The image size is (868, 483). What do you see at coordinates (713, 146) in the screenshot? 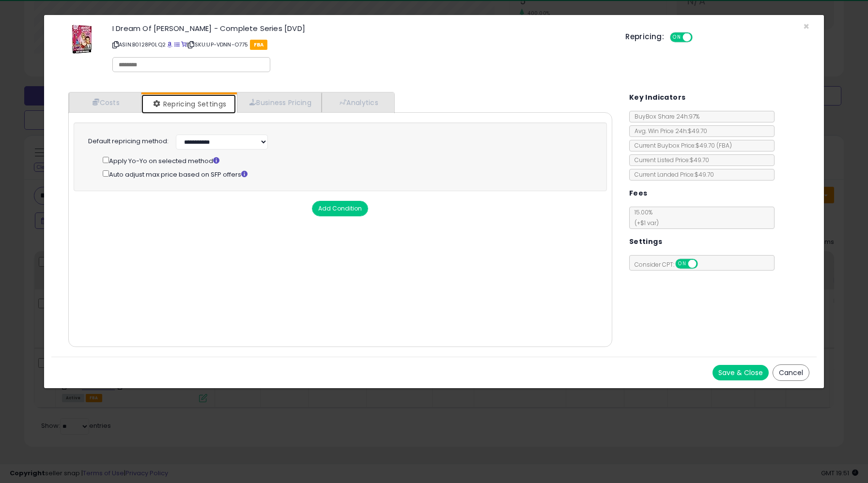
I see `span: $49.70` at bounding box center [713, 146].